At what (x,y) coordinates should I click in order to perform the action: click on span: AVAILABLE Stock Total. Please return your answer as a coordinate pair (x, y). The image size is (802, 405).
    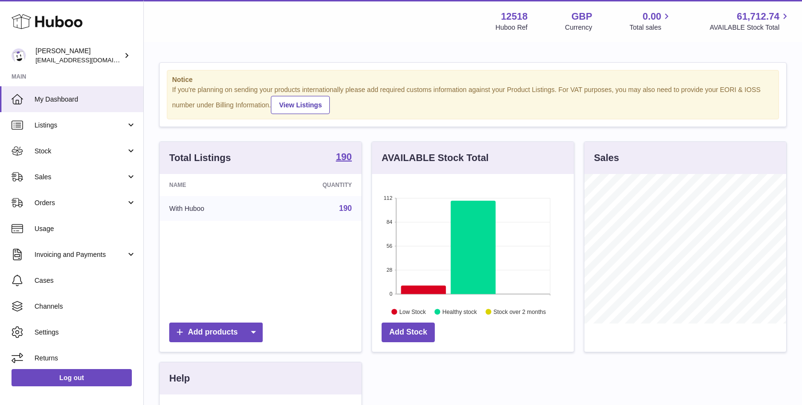
    Looking at the image, I should click on (750, 27).